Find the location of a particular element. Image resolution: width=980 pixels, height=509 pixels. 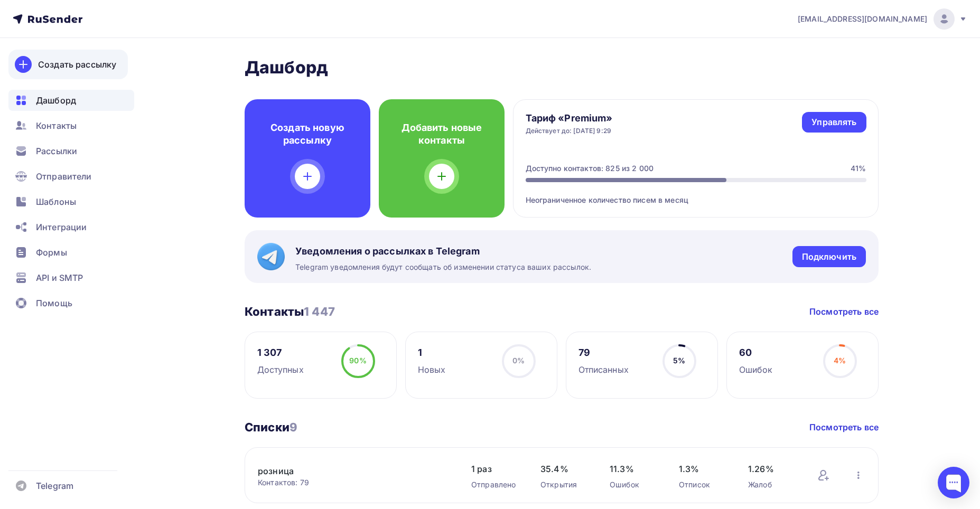

div: Жалоб is located at coordinates (772, 485).